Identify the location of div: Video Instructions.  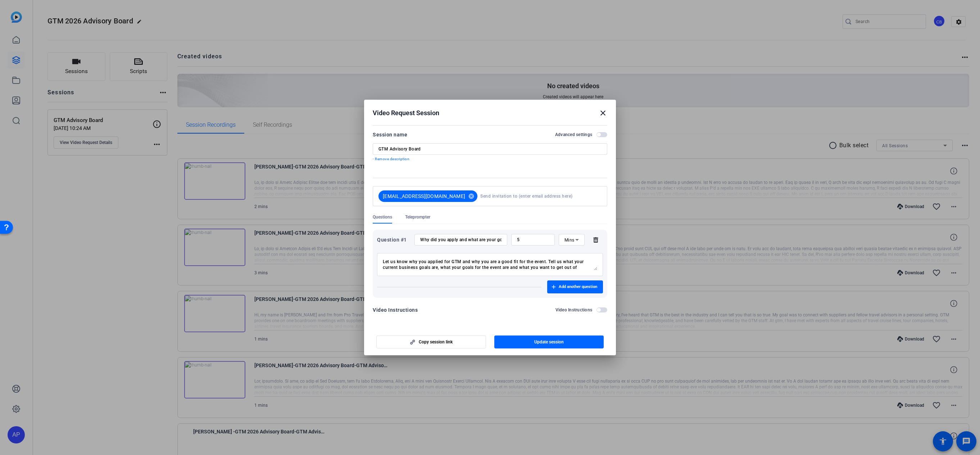
(395, 310).